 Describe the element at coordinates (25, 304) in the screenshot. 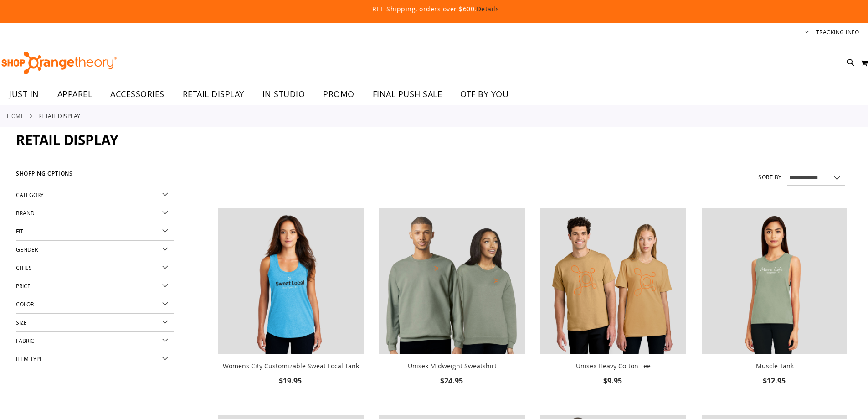

I see `span: Color` at that location.